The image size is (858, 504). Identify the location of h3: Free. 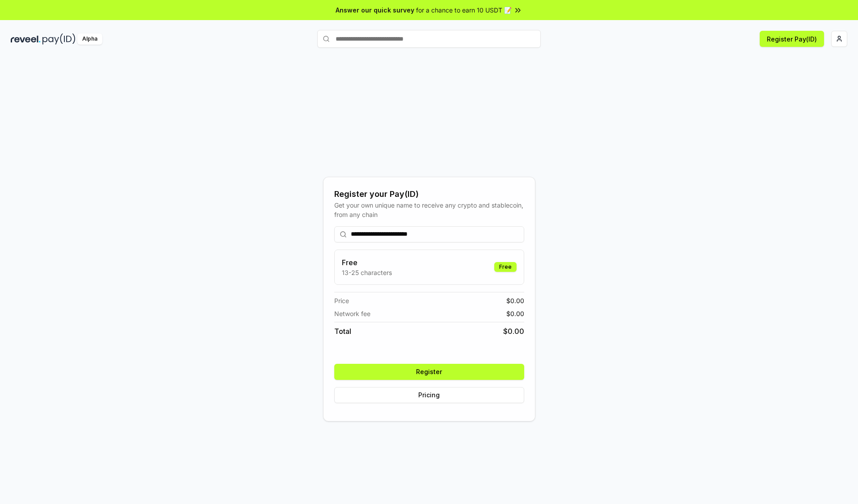
(367, 262).